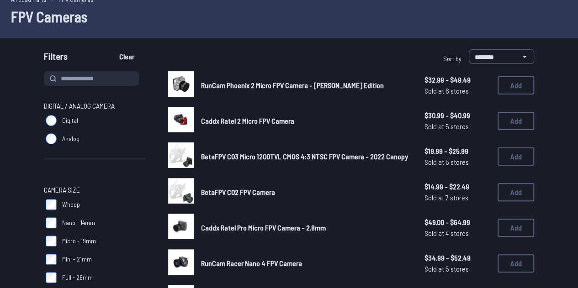  Describe the element at coordinates (51, 278) in the screenshot. I see `input: Full - 28mm` at that location.